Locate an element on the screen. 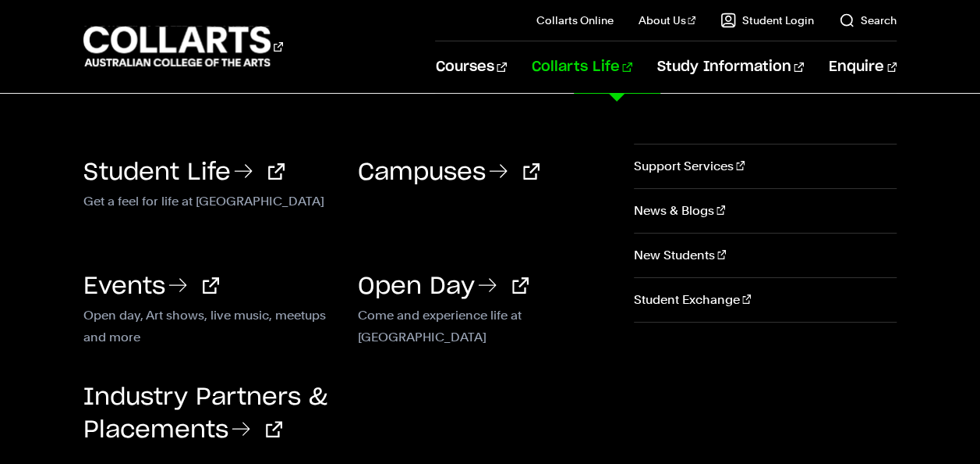 This screenshot has width=980, height=464. a: Student Life is located at coordinates (184, 172).